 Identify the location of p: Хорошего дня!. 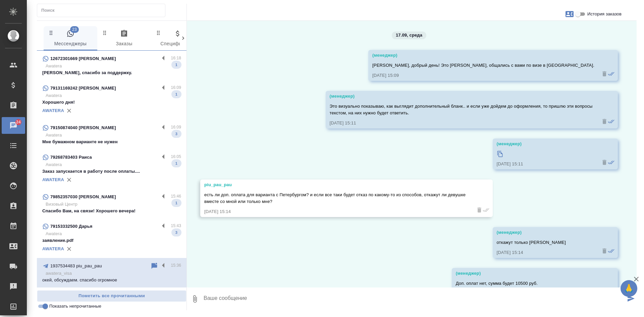
(112, 103).